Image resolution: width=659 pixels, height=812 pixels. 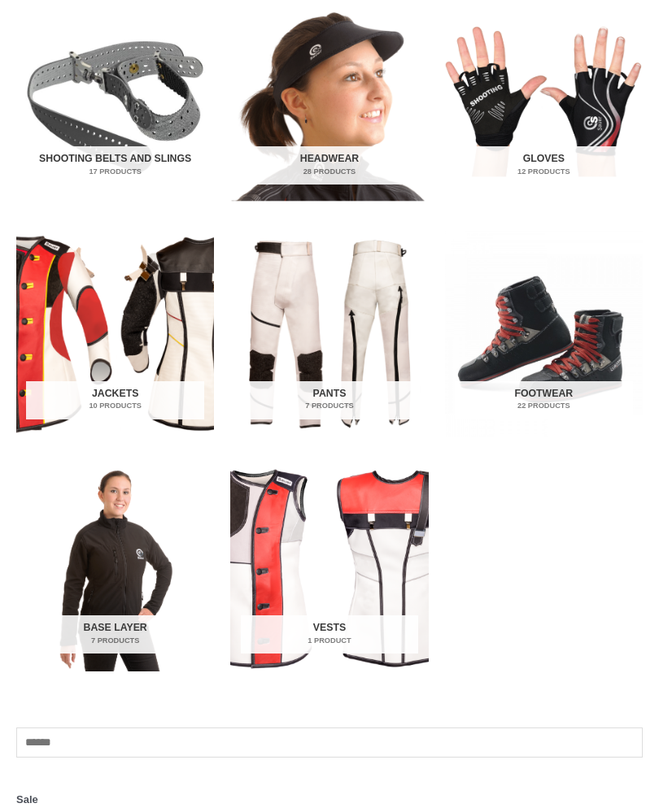 What do you see at coordinates (115, 334) in the screenshot?
I see `img: Jackets` at bounding box center [115, 334].